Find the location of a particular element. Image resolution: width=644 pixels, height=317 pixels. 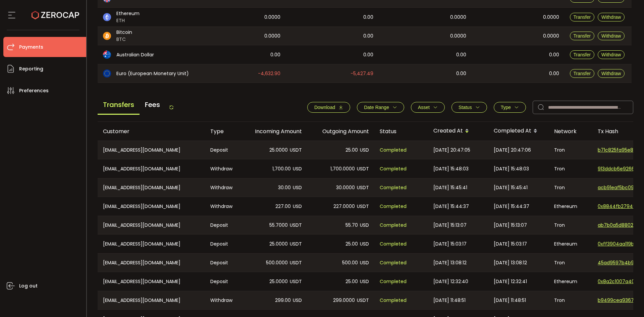

img: eur_portfolio.svg is located at coordinates (107, 74).